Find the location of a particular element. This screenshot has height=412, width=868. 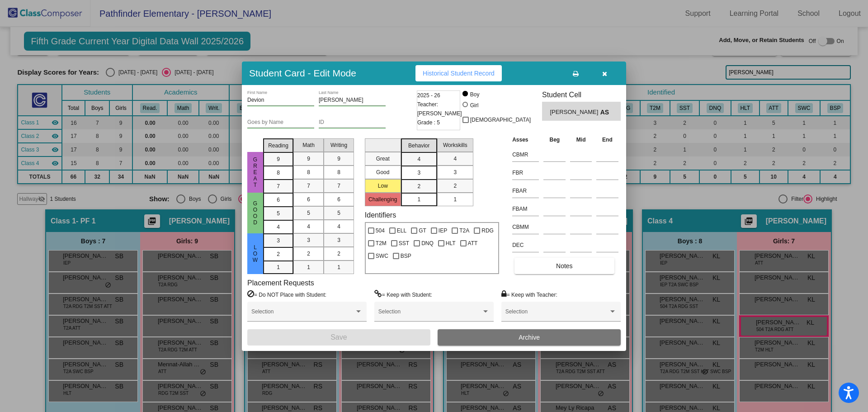

span: Workskills is located at coordinates (456, 145).